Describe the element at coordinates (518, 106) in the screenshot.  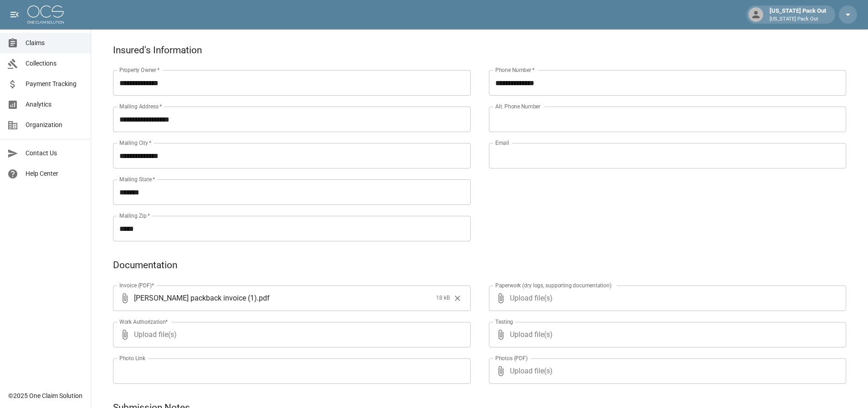
I see `label: Alt. Phone Number` at that location.